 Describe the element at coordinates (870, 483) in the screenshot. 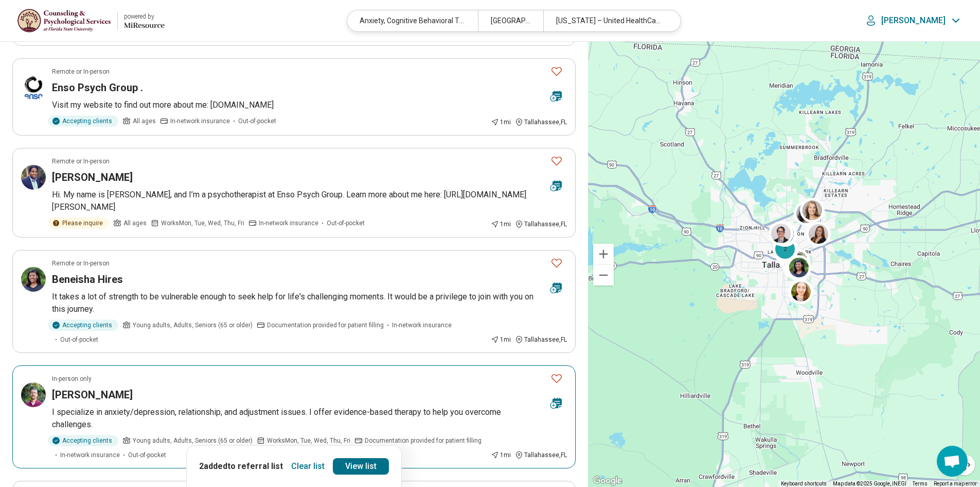

I see `span: Map data ©2025 Google, INEGI` at that location.